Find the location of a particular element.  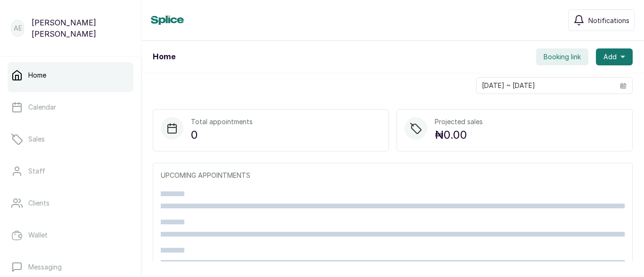

button: Add is located at coordinates (614, 57).